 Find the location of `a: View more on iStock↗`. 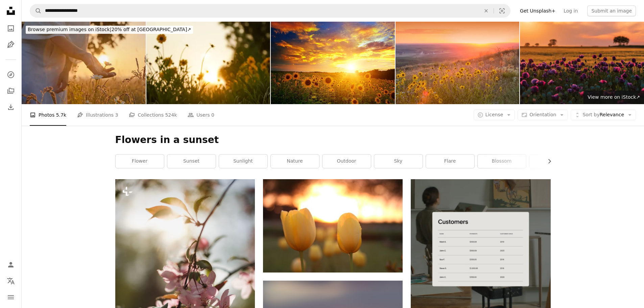

a: View more on iStock↗ is located at coordinates (614, 97).